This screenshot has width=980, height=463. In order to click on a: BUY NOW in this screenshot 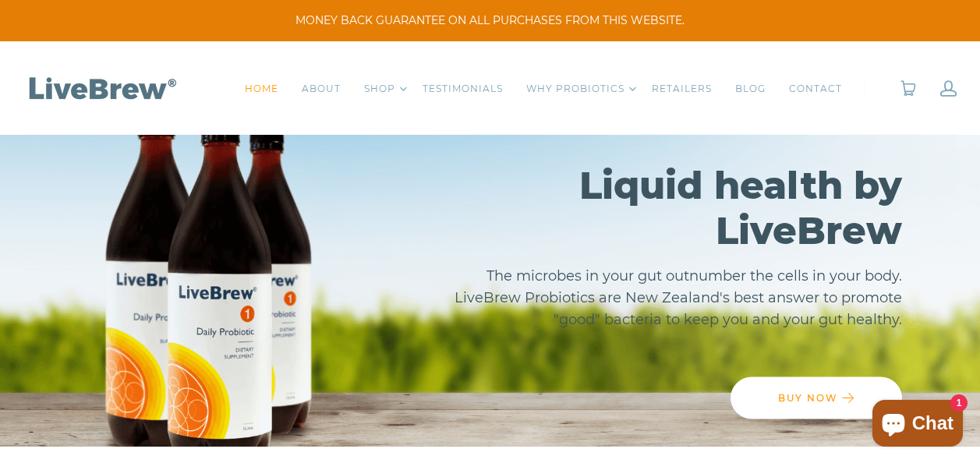, I will do `click(816, 398)`.